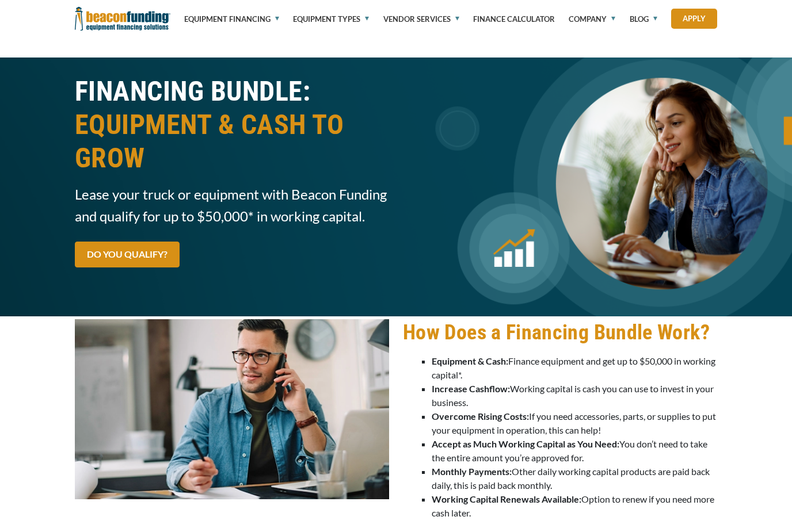 Image resolution: width=792 pixels, height=532 pixels. I want to click on span: EQUIPMENT & CASH TO GROW, so click(232, 142).